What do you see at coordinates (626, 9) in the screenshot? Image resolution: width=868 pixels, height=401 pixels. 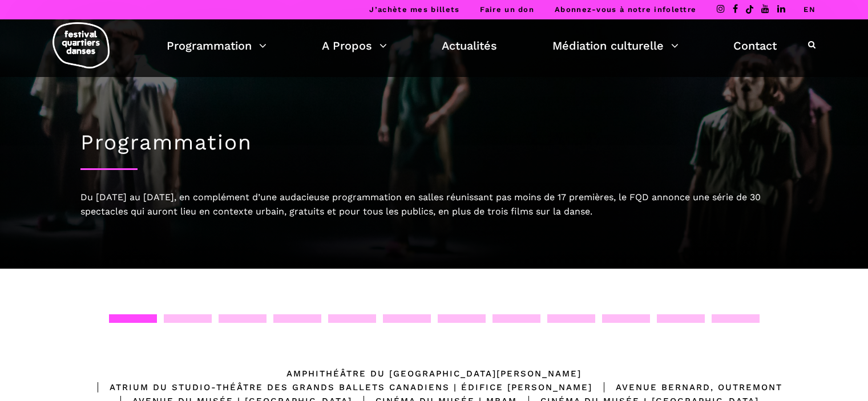 I see `a: Abonnez-vous à notre infolettre` at bounding box center [626, 9].